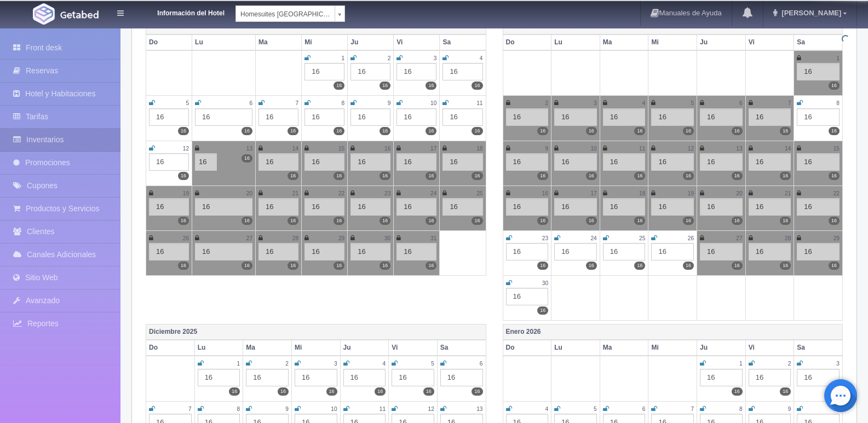 The width and height of the screenshot is (868, 423). What do you see at coordinates (433, 238) in the screenshot?
I see `small: 31` at bounding box center [433, 238].